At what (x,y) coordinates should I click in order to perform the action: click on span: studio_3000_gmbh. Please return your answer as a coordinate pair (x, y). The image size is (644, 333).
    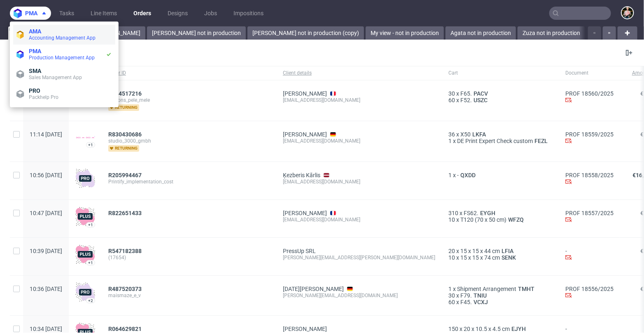
    Looking at the image, I should click on (189, 141).